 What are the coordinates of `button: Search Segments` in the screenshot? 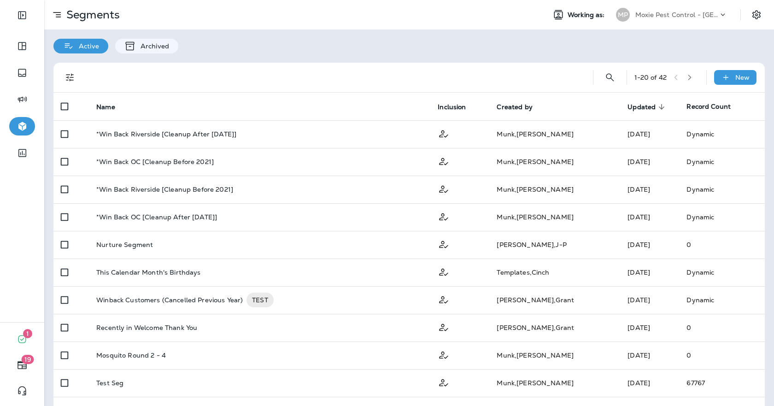 It's located at (610, 77).